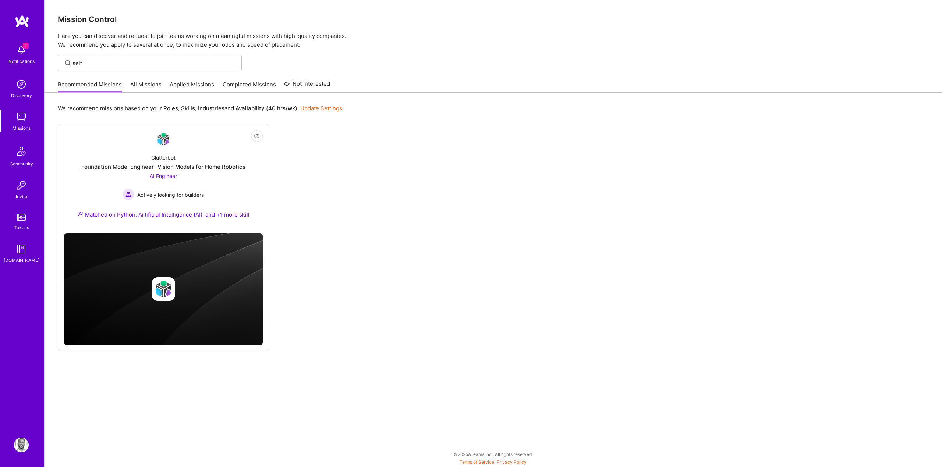  What do you see at coordinates (257, 136) in the screenshot?
I see `i: icon EyeClosed` at bounding box center [257, 136].